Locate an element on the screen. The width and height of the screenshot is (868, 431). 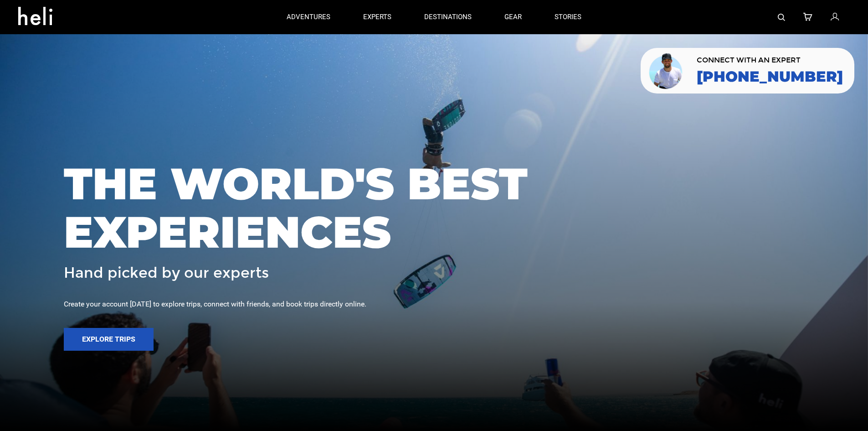
span: CONNECT WITH AN EXPERT is located at coordinates (770, 60).